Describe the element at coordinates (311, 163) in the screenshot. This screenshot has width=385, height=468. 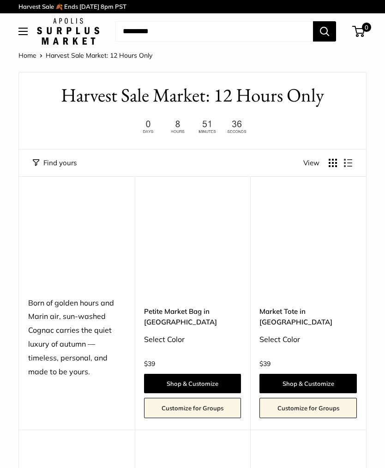
I see `span: View` at that location.